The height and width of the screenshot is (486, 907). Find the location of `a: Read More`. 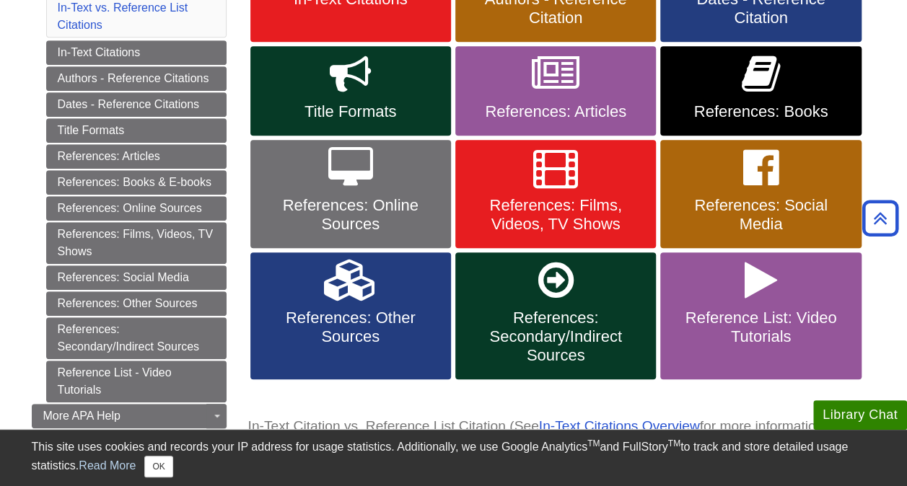

a: Read More is located at coordinates (107, 465).